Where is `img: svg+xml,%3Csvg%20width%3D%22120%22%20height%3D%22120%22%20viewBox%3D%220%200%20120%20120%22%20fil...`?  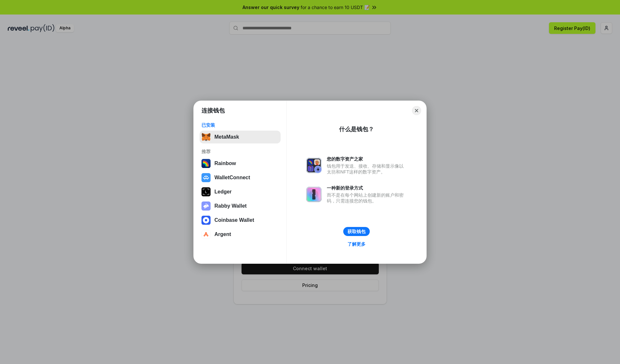
img: svg+xml,%3Csvg%20width%3D%22120%22%20height%3D%22120%22%20viewBox%3D%220%200%20120%20120%22%20fil... is located at coordinates (206, 163).